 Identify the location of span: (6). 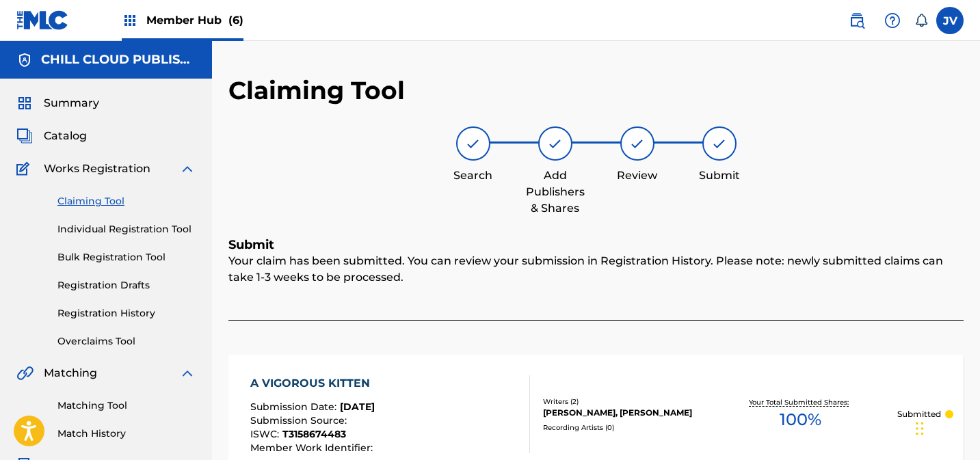
(236, 20).